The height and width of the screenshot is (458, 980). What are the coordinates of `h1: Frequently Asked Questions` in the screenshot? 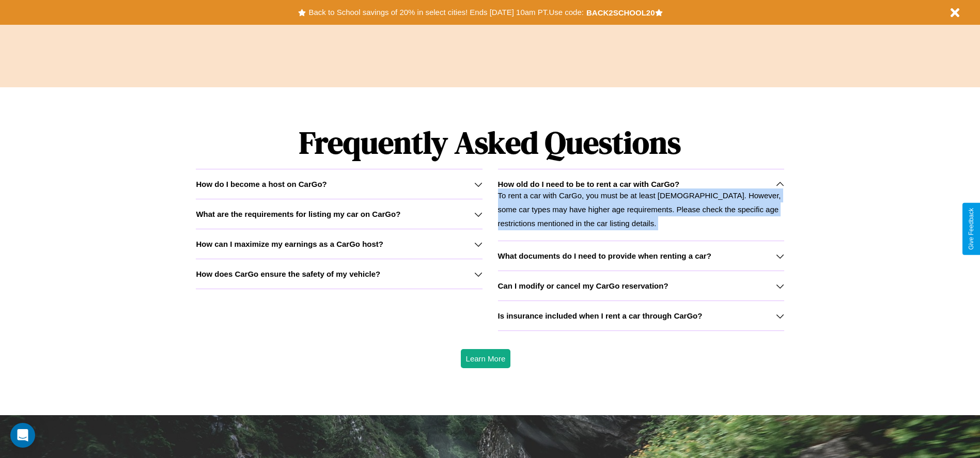 It's located at (490, 143).